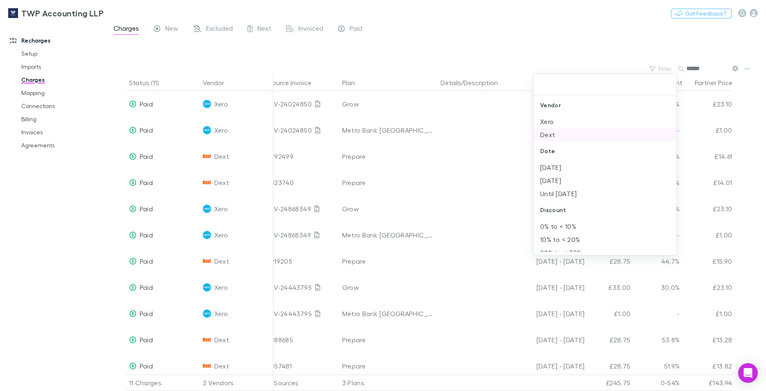 The width and height of the screenshot is (766, 391). What do you see at coordinates (605, 227) in the screenshot?
I see `li: 0% to < 10%` at bounding box center [605, 227].